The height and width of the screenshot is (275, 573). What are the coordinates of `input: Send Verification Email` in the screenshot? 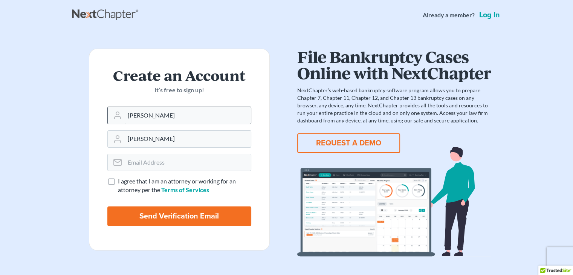 It's located at (179, 216).